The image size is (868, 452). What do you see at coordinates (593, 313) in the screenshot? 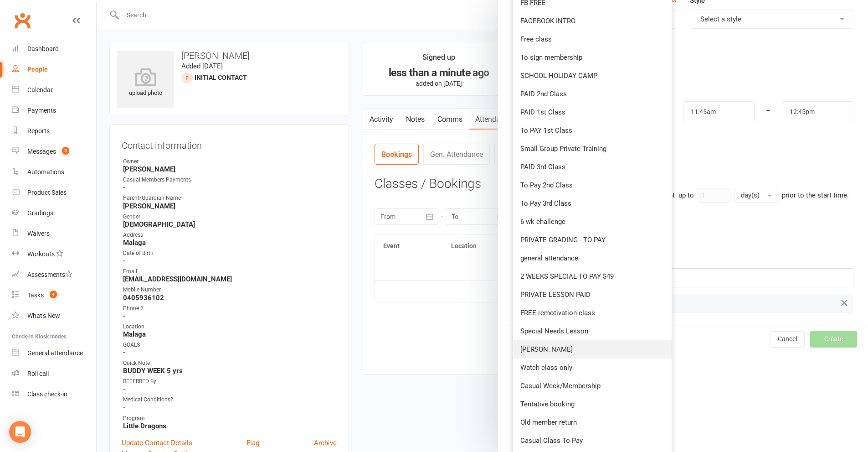
I see `a: FREE remotivation class` at bounding box center [593, 313].